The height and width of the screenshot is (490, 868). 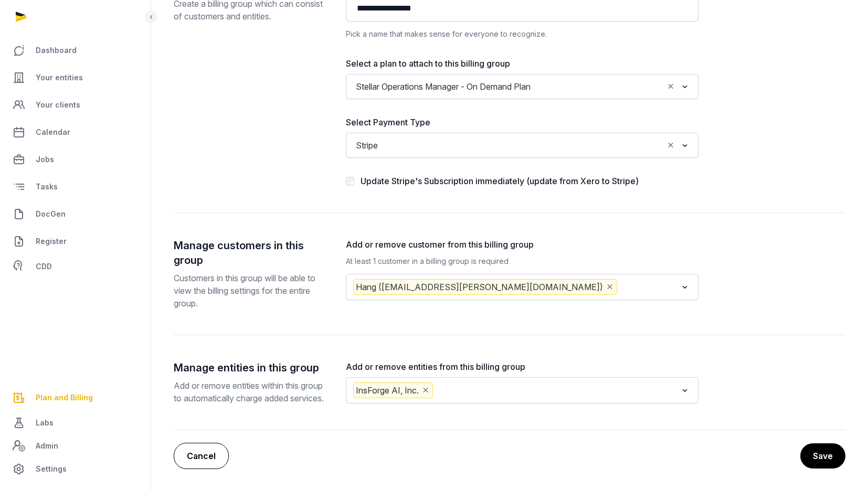 I want to click on span: Your clients, so click(x=58, y=105).